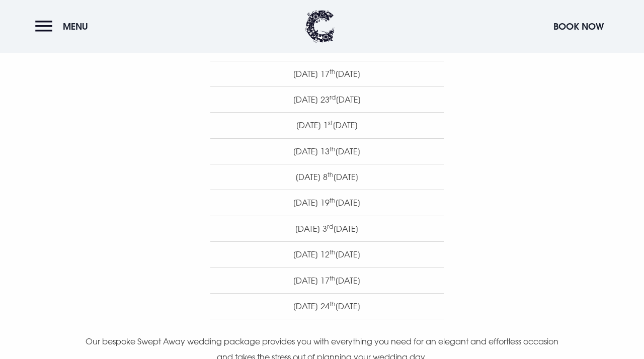  I want to click on span: Menu, so click(75, 26).